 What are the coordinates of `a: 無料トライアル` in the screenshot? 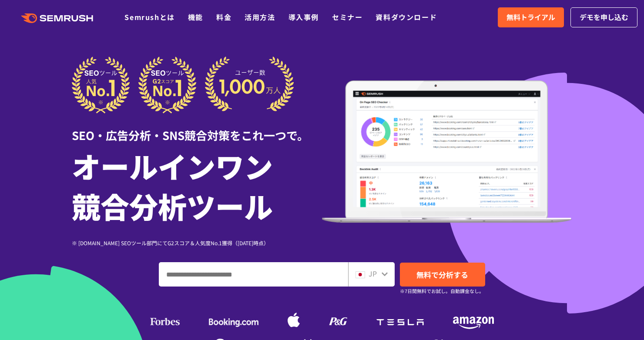 It's located at (531, 18).